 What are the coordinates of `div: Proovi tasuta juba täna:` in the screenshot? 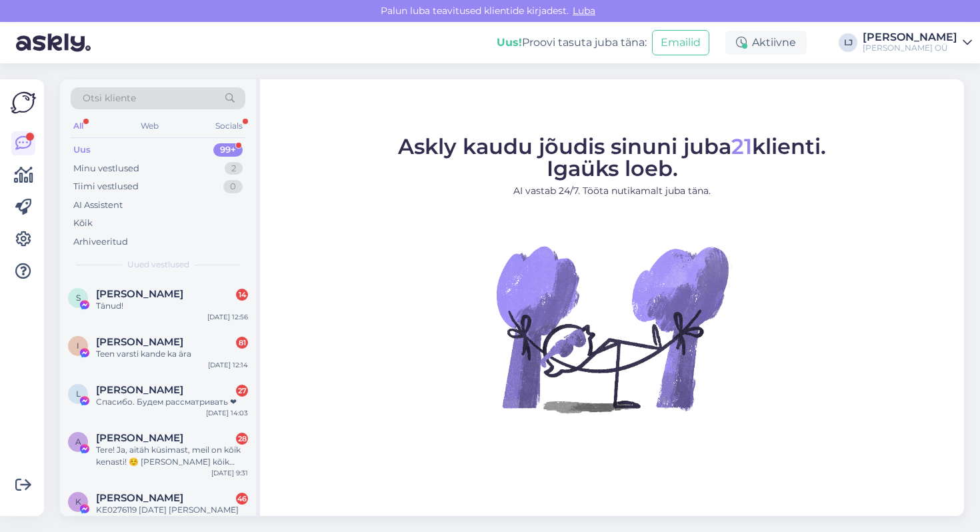 It's located at (571, 43).